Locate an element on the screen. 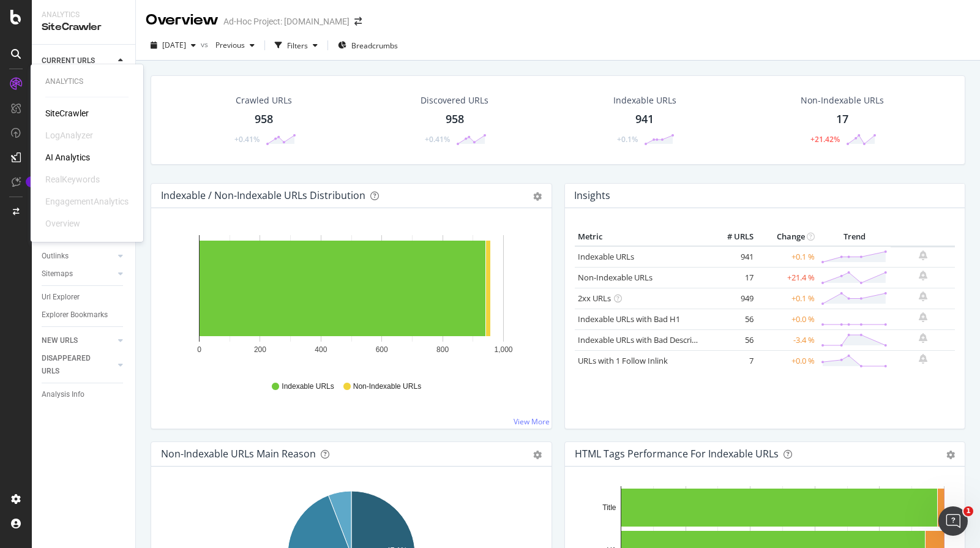 This screenshot has width=980, height=548. span: Indexable URLs is located at coordinates (307, 386).